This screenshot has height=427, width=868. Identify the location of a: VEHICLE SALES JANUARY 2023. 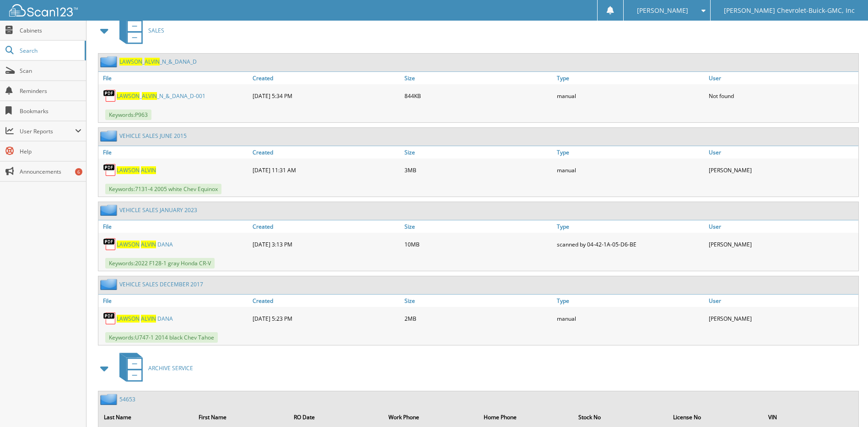
(159, 209).